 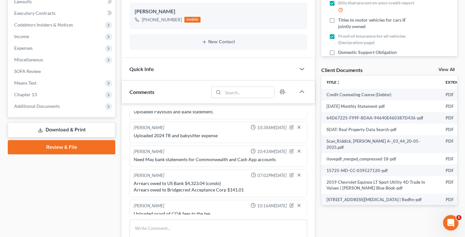 I want to click on span: Miscellaneous, so click(x=28, y=59).